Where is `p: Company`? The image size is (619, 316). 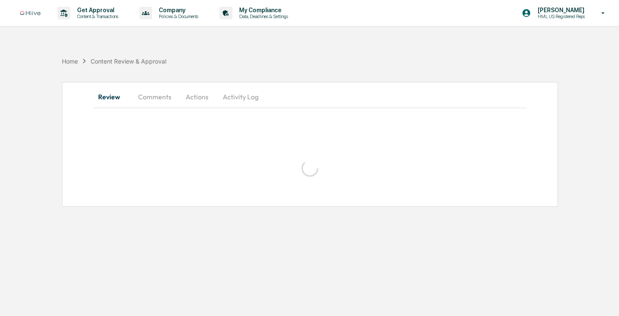
p: Company is located at coordinates (177, 10).